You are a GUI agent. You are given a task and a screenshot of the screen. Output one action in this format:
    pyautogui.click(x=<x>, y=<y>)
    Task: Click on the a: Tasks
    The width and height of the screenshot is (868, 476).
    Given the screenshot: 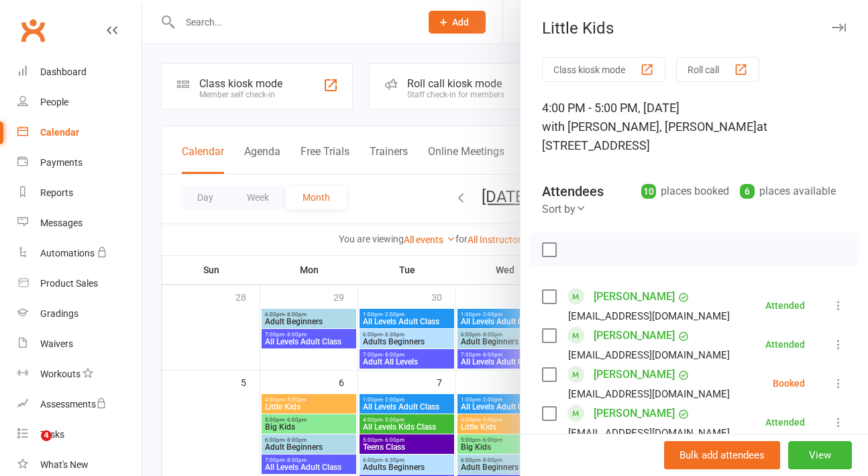 What is the action you would take?
    pyautogui.click(x=79, y=435)
    